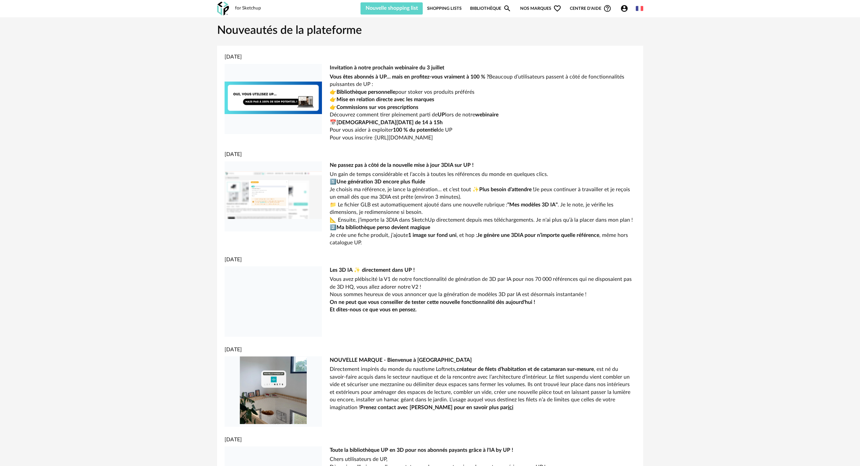 The image size is (860, 466). What do you see at coordinates (483, 450) in the screenshot?
I see `div: Toute la bibliothèque UP en 3D pour nos abonnés payants grâce à l'IA by UP !` at bounding box center [483, 450].